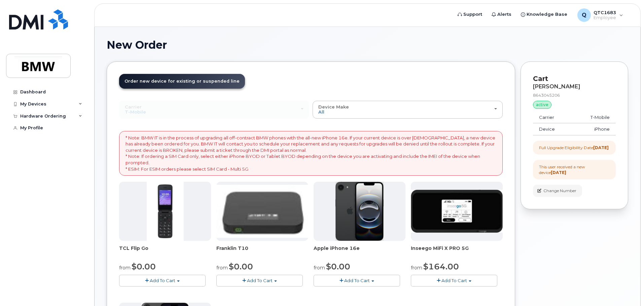 The width and height of the screenshot is (644, 306). Describe the element at coordinates (165, 211) in the screenshot. I see `img: TCL_FLIP_MODE.jpg` at that location.